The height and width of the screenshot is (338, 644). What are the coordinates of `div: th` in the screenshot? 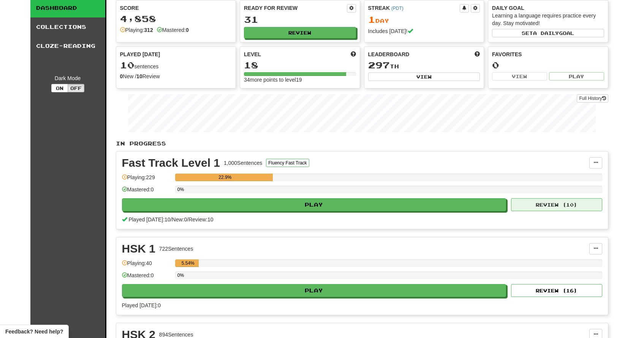 It's located at (424, 66).